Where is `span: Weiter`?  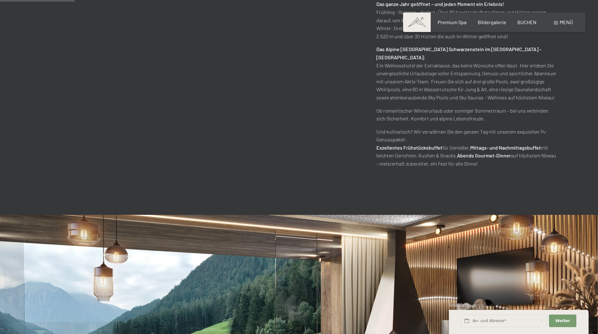
span: Weiter is located at coordinates (562, 321).